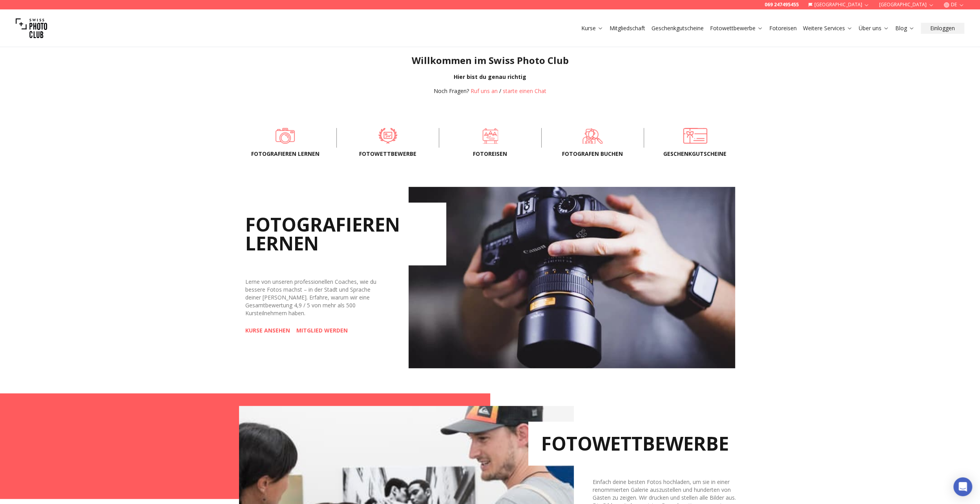 This screenshot has height=504, width=980. Describe the element at coordinates (873, 28) in the screenshot. I see `button: Über uns` at that location.